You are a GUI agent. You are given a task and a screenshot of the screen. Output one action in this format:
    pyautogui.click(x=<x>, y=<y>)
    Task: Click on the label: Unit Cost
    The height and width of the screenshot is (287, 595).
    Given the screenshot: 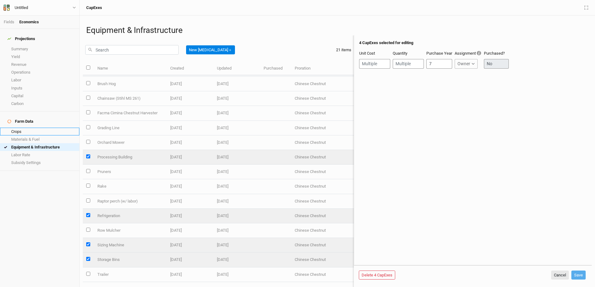 What is the action you would take?
    pyautogui.click(x=367, y=53)
    